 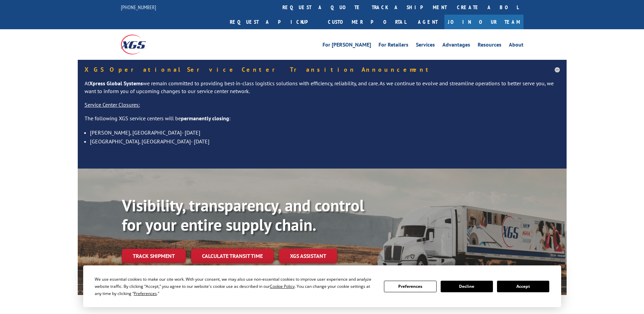 I want to click on a: Join Our Team, so click(x=484, y=22).